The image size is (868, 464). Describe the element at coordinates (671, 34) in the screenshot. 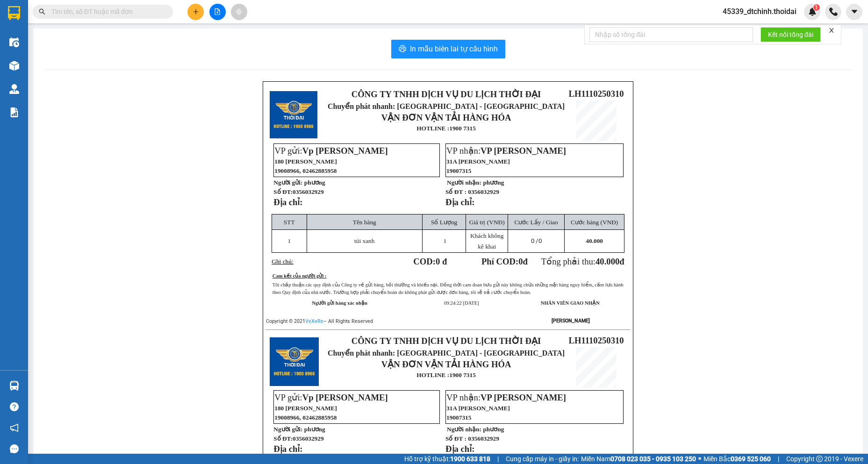

I see `input: Nhập số tổng đài` at that location.